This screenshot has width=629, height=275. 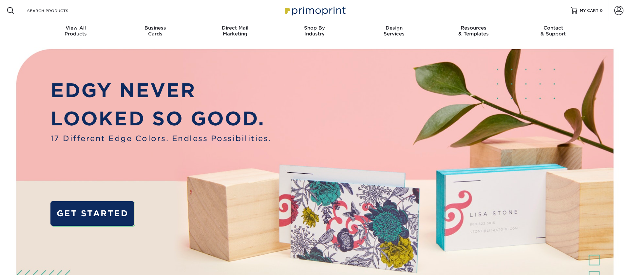 What do you see at coordinates (92, 213) in the screenshot?
I see `a: GET STARTED` at bounding box center [92, 213].